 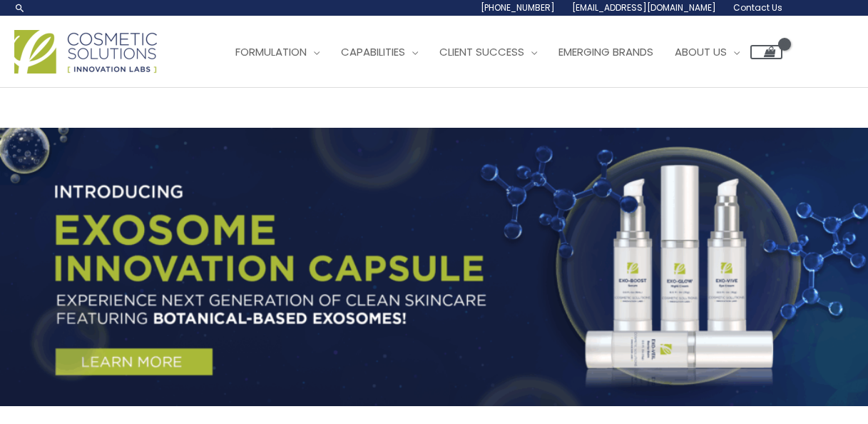 What do you see at coordinates (379, 52) in the screenshot?
I see `a: Capabilities` at bounding box center [379, 52].